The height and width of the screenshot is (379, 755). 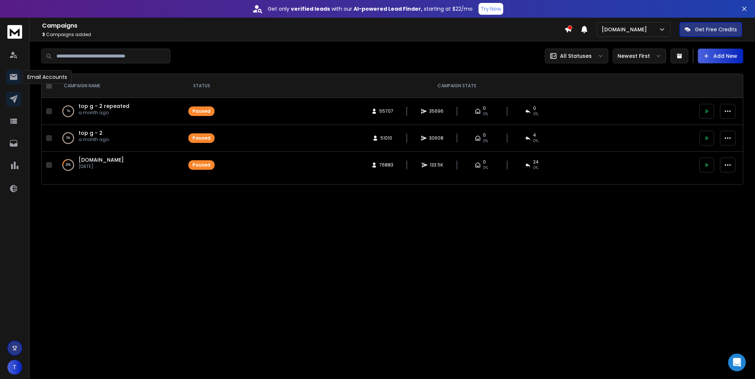 I want to click on span: 76883, so click(x=386, y=165).